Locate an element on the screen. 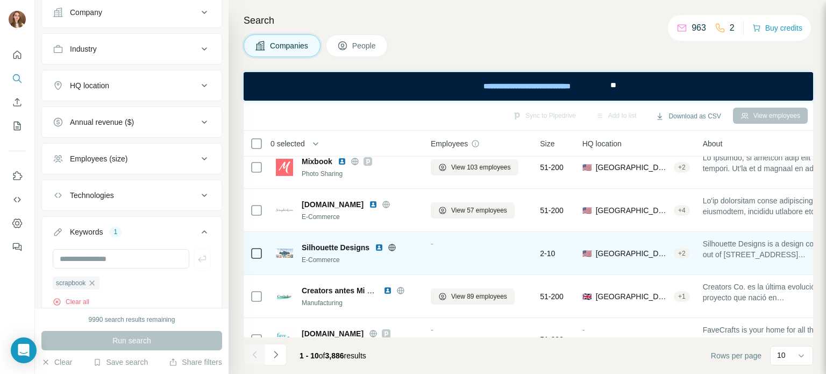 The height and width of the screenshot is (374, 826). button: Search is located at coordinates (17, 78).